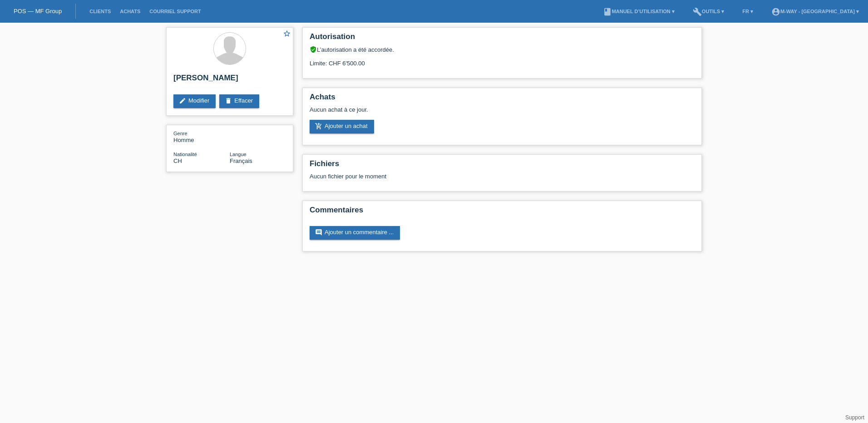  What do you see at coordinates (177, 161) in the screenshot?
I see `span: Suisse` at bounding box center [177, 161].